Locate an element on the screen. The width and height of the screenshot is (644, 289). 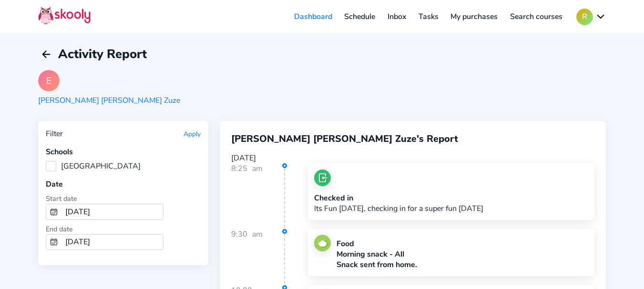
a: My purchases is located at coordinates (474, 16).